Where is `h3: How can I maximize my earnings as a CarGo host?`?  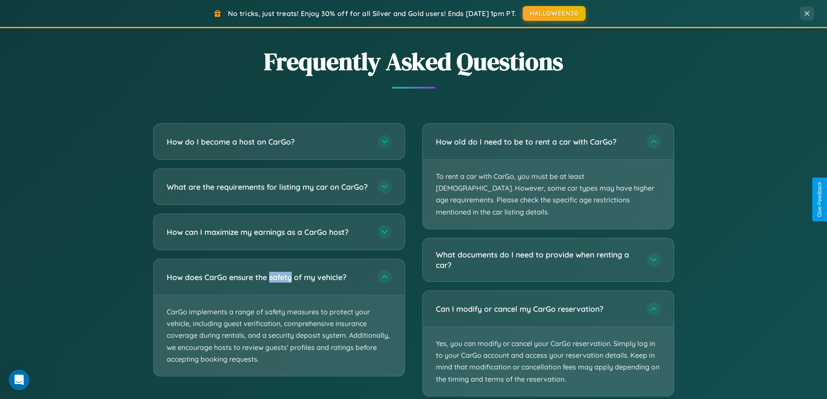
h3: How can I maximize my earnings as a CarGo host? is located at coordinates (268, 232).